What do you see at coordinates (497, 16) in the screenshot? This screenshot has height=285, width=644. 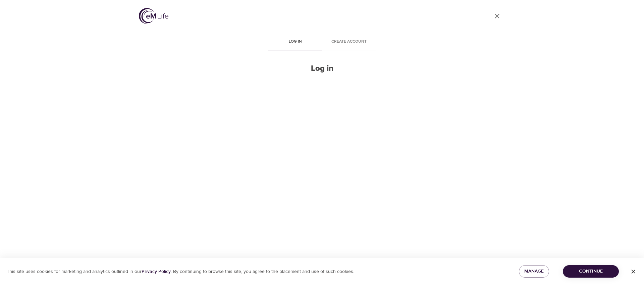 I see `a: close` at bounding box center [497, 16].